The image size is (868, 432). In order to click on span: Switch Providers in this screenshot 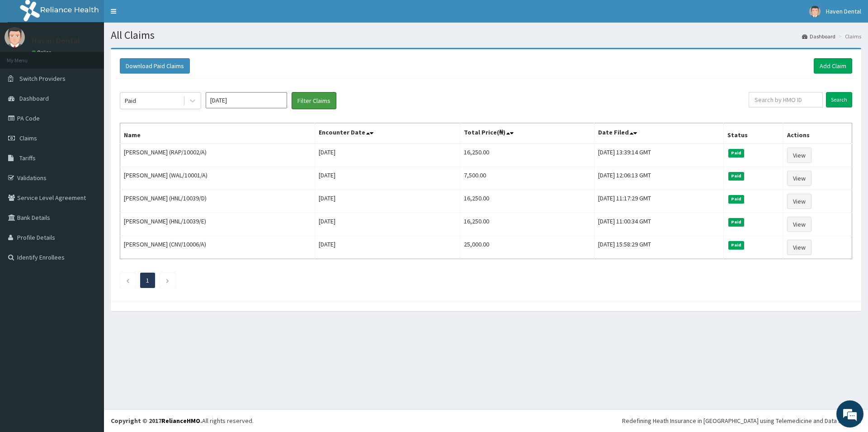, I will do `click(42, 78)`.